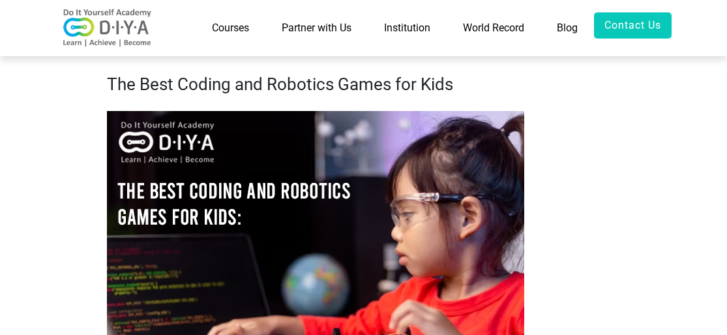 The image size is (727, 335). I want to click on img: logo-v2.png, so click(108, 28).